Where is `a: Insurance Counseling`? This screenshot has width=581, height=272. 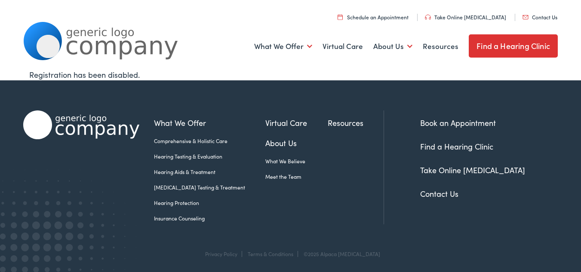 a: Insurance Counseling is located at coordinates (210, 219).